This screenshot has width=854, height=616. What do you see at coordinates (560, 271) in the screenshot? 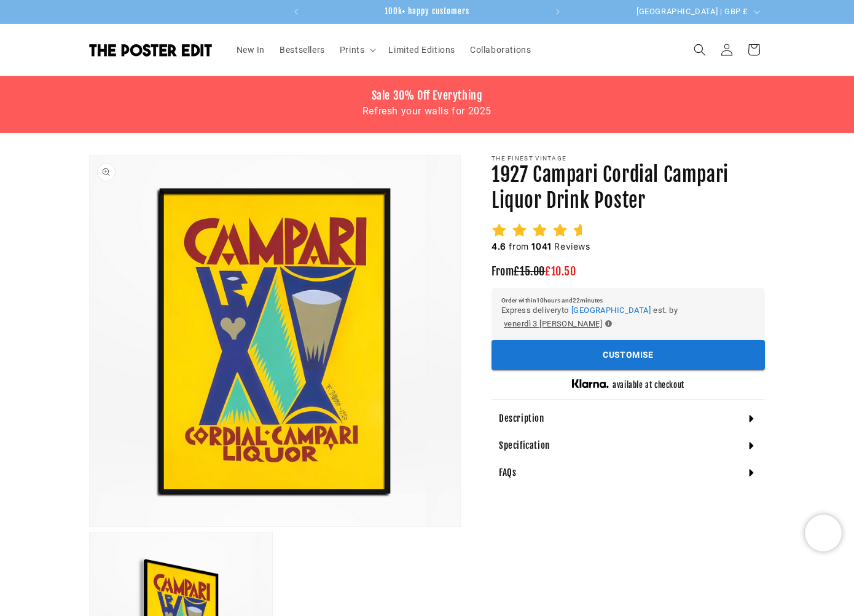
I see `span: £10.50` at bounding box center [560, 271].